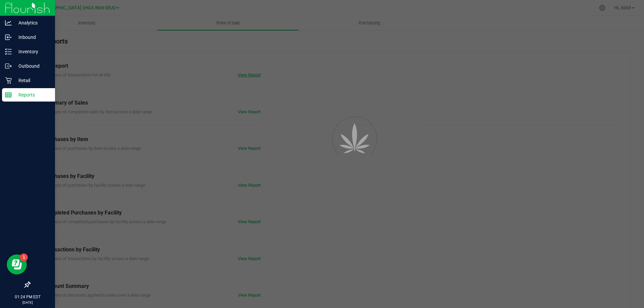 This screenshot has height=308, width=644. I want to click on span: 1, so click(4, 4).